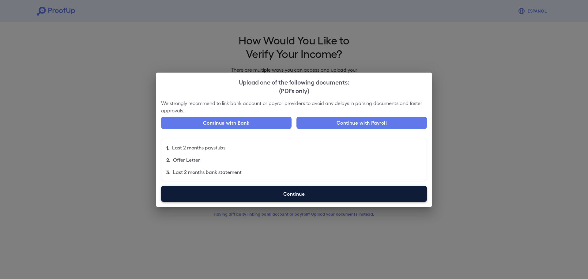 The height and width of the screenshot is (279, 588). What do you see at coordinates (362, 123) in the screenshot?
I see `button: Continue with Payroll` at bounding box center [362, 123].